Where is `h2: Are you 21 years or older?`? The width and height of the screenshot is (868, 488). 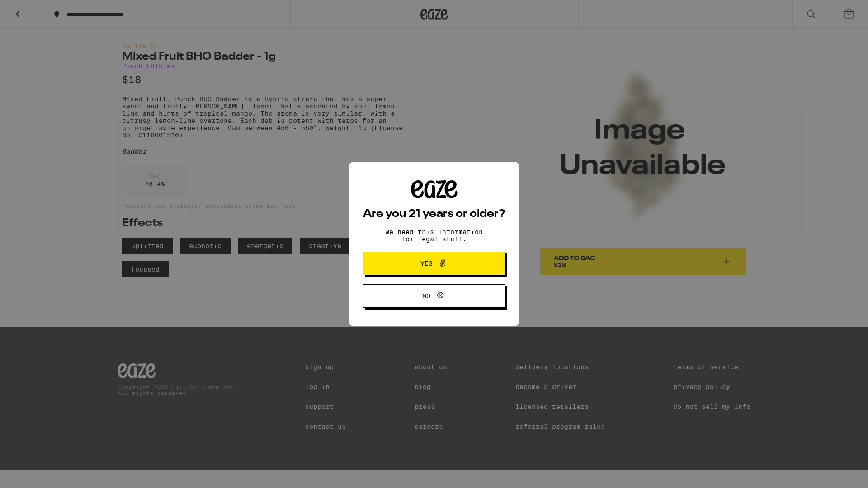
h2: Are you 21 years or older? is located at coordinates (434, 214).